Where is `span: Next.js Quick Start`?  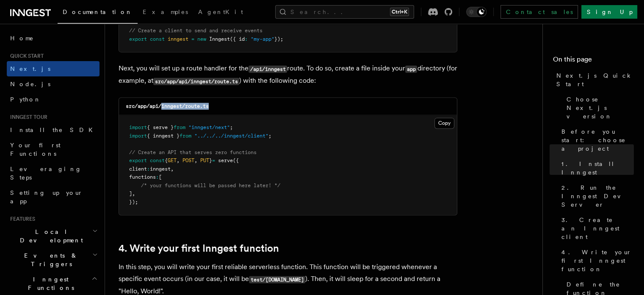
span: Next.js Quick Start is located at coordinates (595, 79).